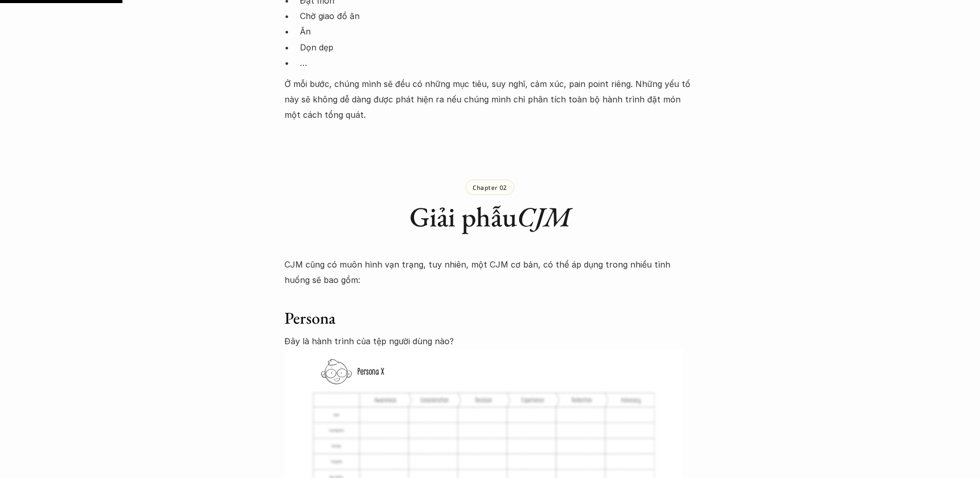  I want to click on h1: Giải phẫu, so click(490, 216).